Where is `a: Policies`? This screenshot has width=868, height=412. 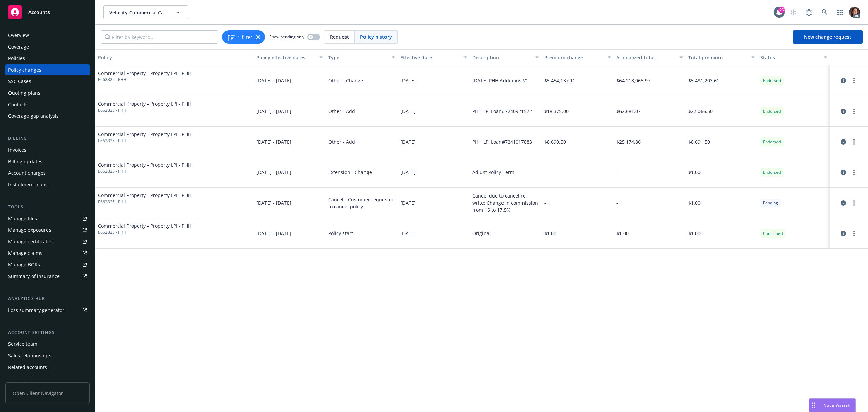
a: Policies is located at coordinates (47, 59).